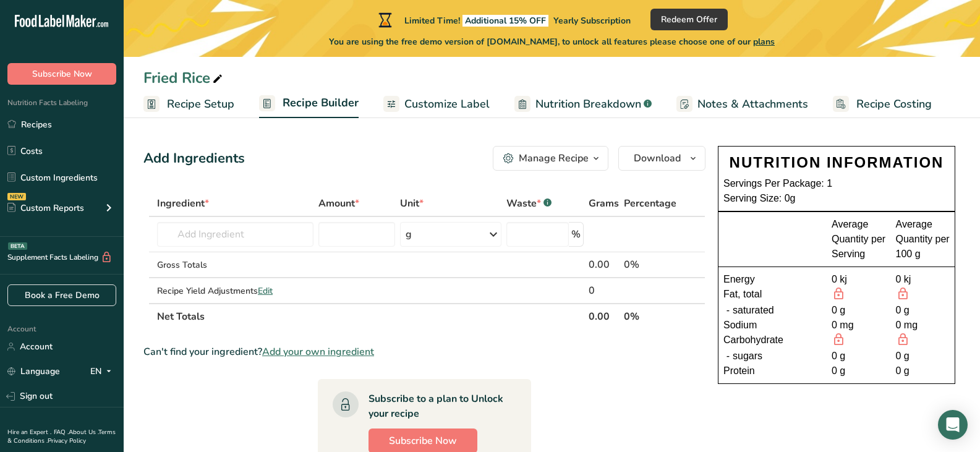  I want to click on span: Ingredient, so click(183, 203).